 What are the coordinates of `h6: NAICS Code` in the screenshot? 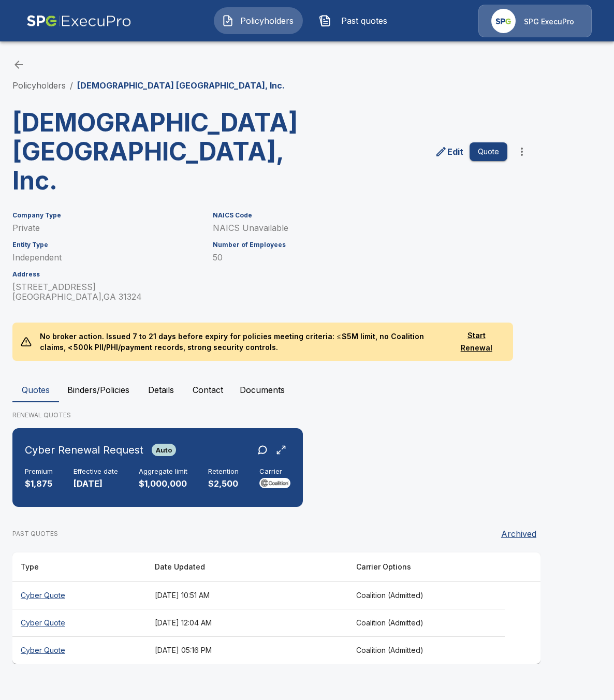 It's located at (357, 216).